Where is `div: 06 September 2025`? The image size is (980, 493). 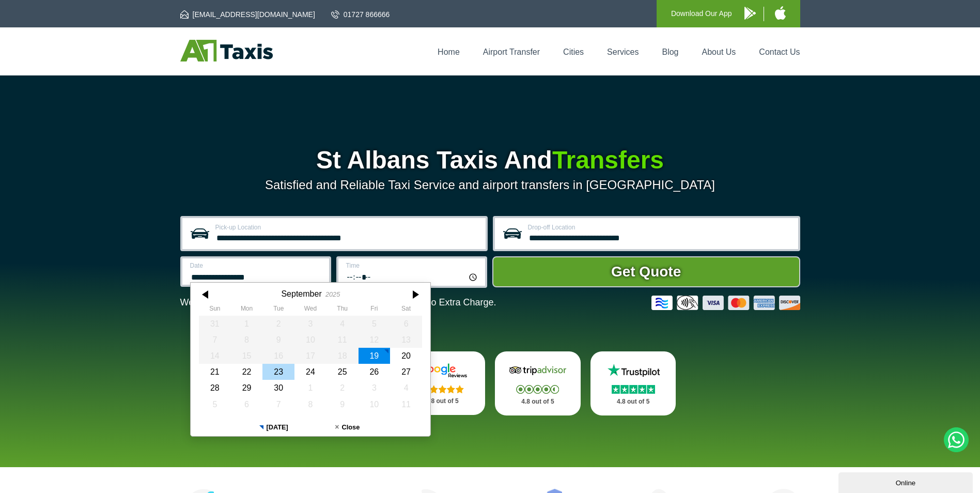 div: 06 September 2025 is located at coordinates (406, 323).